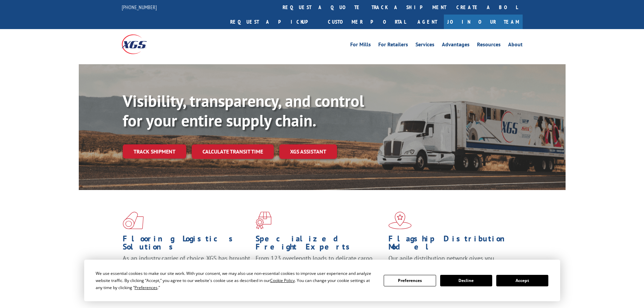  I want to click on button: Accept, so click(522, 281).